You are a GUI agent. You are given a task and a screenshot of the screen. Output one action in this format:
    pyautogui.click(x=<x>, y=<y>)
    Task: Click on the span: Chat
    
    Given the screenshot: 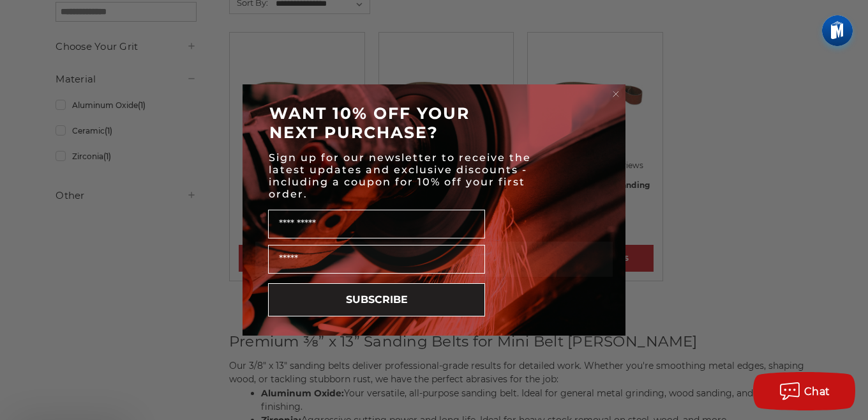 What is the action you would take?
    pyautogui.click(x=817, y=391)
    